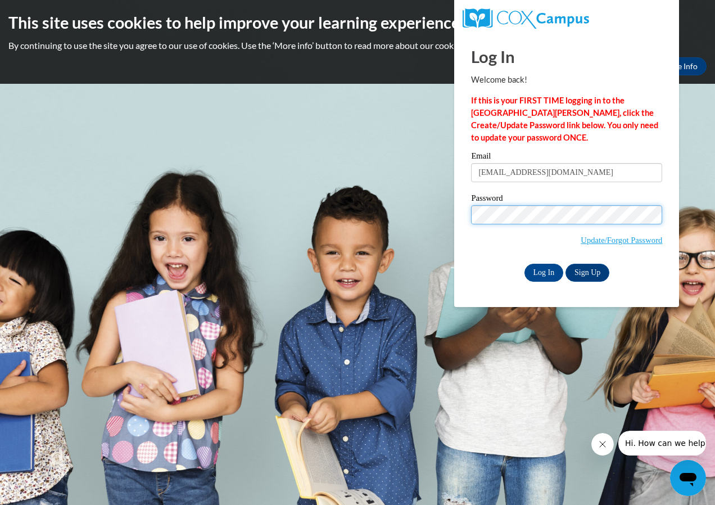 The height and width of the screenshot is (505, 715). Describe the element at coordinates (621, 240) in the screenshot. I see `a: Update/Forgot Password` at that location.